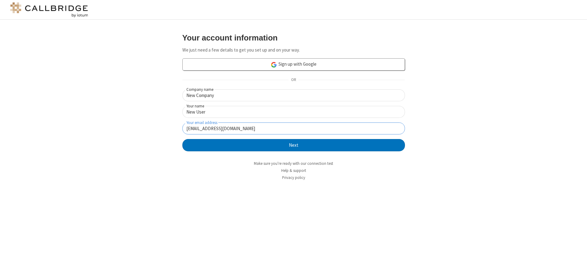 The width and height of the screenshot is (587, 279). What do you see at coordinates (294, 128) in the screenshot?
I see `input: Your email address` at bounding box center [294, 128].